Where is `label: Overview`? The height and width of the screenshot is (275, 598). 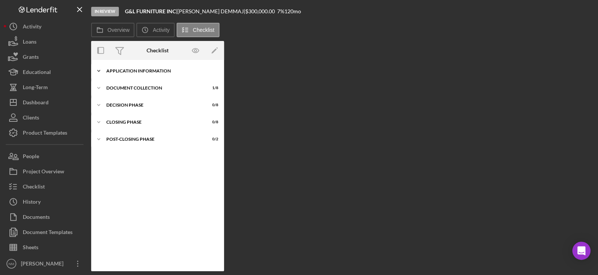 label: Overview is located at coordinates (119, 30).